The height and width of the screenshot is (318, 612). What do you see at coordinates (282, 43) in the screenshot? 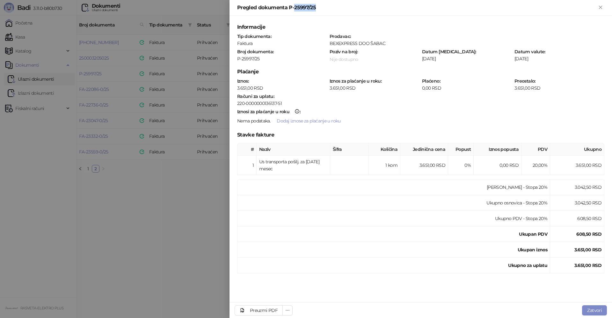
I see `div: Faktura` at bounding box center [282, 43].